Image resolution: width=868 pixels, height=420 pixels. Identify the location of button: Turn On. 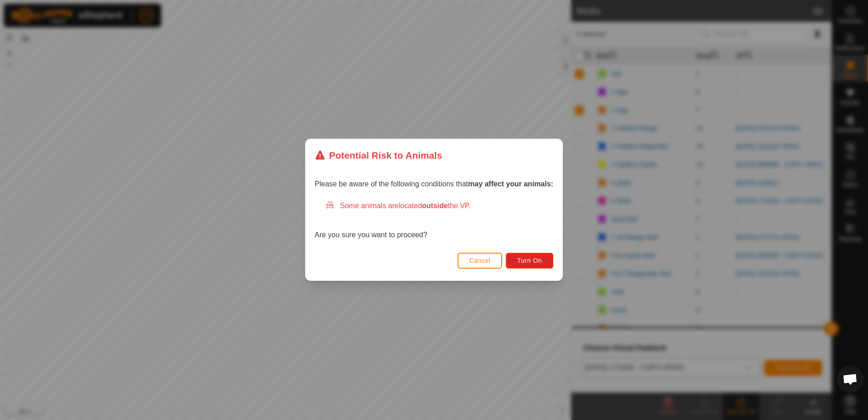
(530, 260).